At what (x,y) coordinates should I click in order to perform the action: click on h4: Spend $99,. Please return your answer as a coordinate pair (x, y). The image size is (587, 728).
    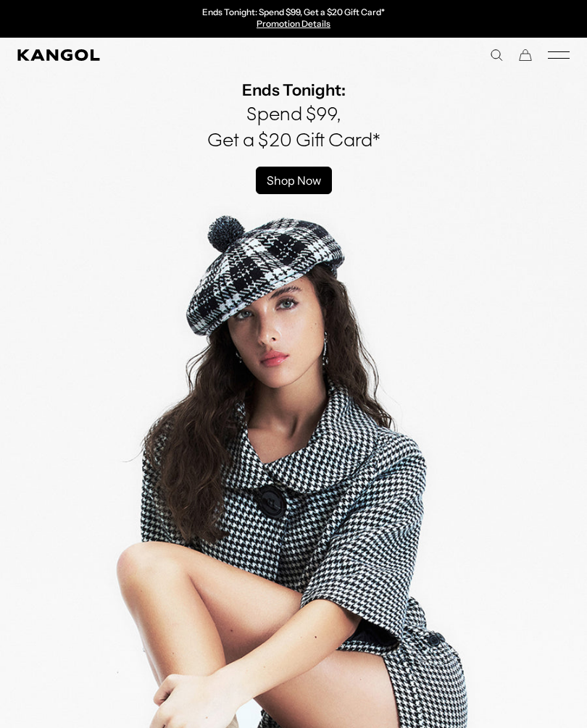
    Looking at the image, I should click on (294, 116).